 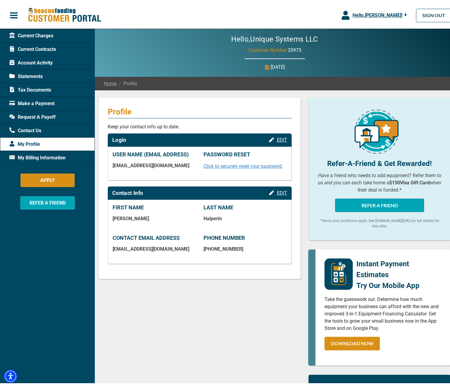 What do you see at coordinates (383, 312) in the screenshot?
I see `p: Take the guesswork out. Determine how much equipment your business can afford with the new and im...` at bounding box center [383, 312].